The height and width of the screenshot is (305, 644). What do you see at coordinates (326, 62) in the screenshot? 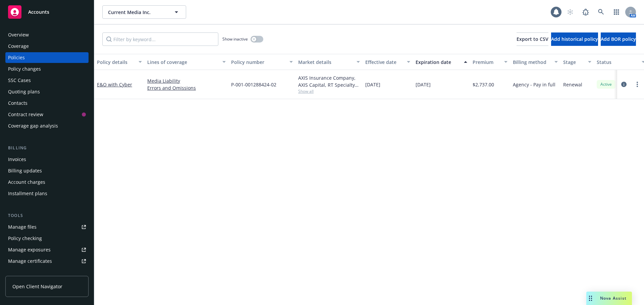
I see `div: Market details` at bounding box center [326, 62].